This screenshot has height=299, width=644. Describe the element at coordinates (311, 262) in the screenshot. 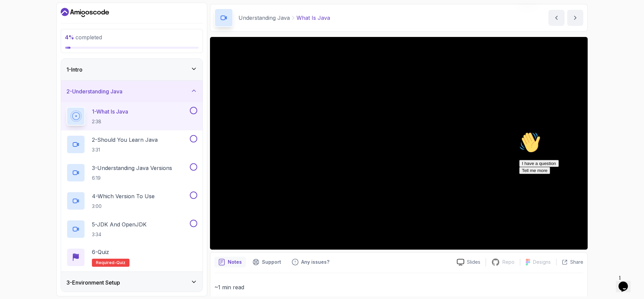

I see `button: Feedback button` at that location.